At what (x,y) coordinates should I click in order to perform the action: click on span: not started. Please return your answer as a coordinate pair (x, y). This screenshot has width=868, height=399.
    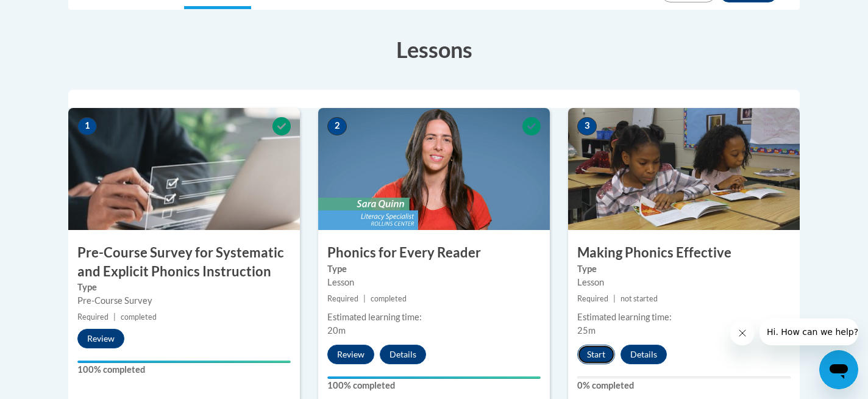
    Looking at the image, I should click on (639, 299).